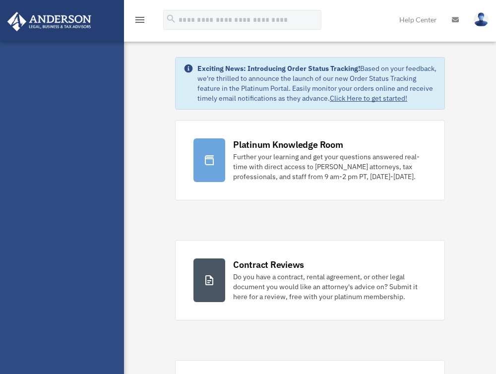  Describe the element at coordinates (310, 280) in the screenshot. I see `a: Contract Reviews Do you have a contract, rental agreement, or other legal document you would like...` at that location.